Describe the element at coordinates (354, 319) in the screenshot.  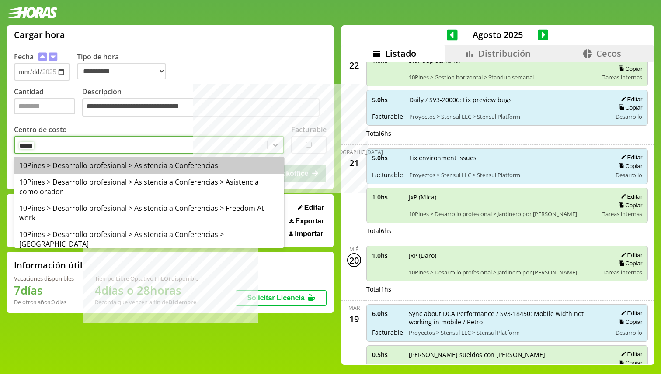
I see `div: 19` at that location.